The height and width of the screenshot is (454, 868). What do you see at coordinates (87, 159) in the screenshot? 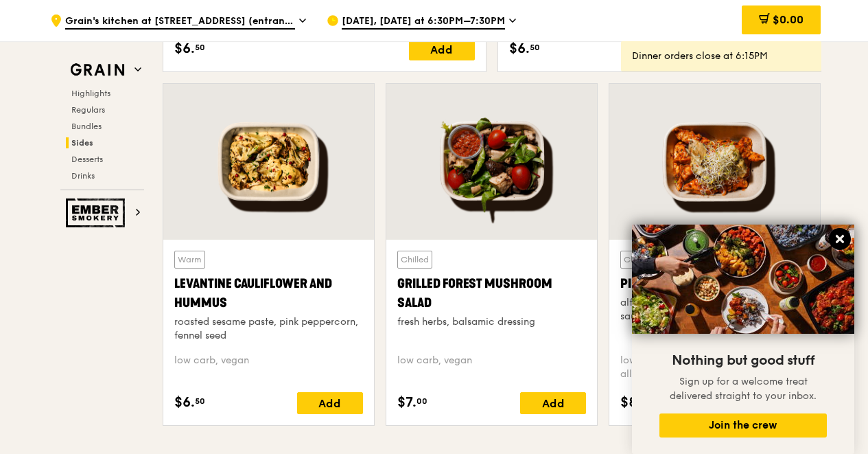
I see `span: Desserts` at bounding box center [87, 159].